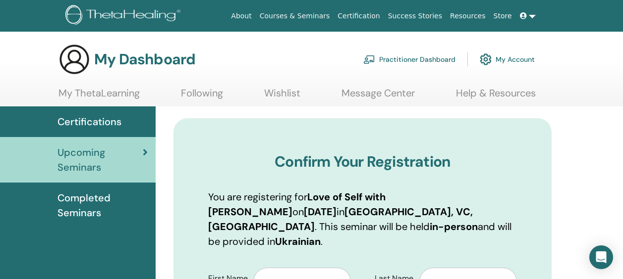 The height and width of the screenshot is (279, 623). I want to click on img: logo.png, so click(124, 16).